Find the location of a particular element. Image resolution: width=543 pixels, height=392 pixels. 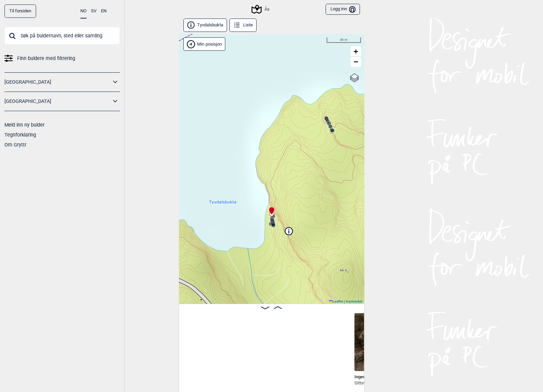

div: Ås is located at coordinates (261, 9).